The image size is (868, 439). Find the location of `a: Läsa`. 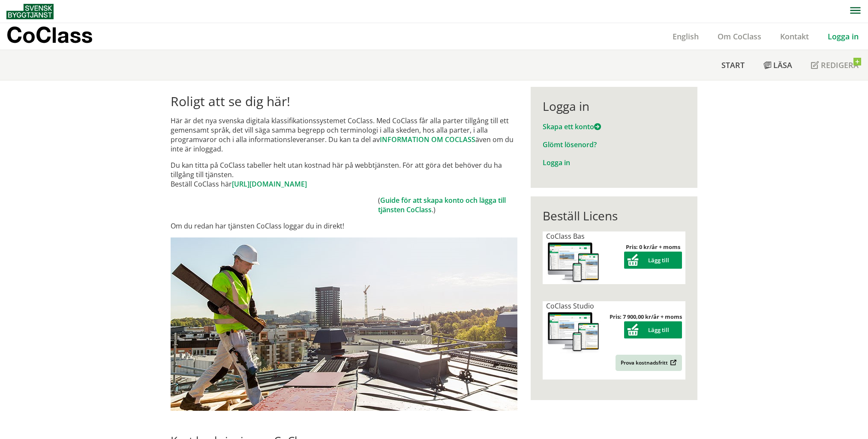

a: Läsa is located at coordinates (777, 65).